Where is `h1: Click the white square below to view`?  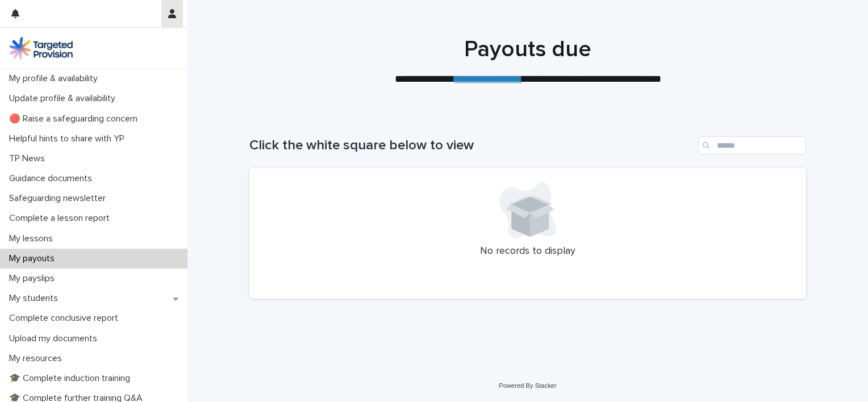
h1: Click the white square below to view is located at coordinates (471, 145).